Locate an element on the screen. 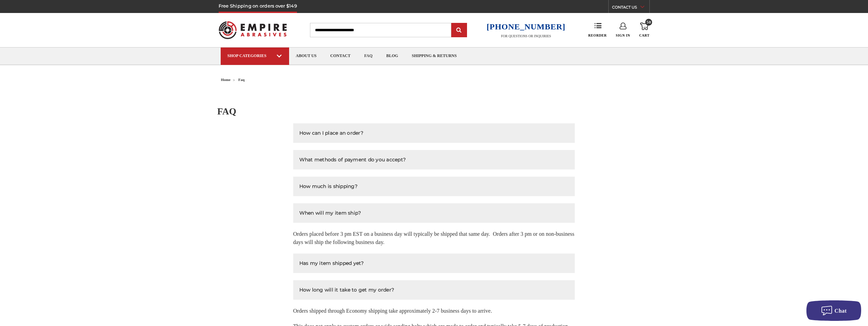  span: faq is located at coordinates (241, 79).